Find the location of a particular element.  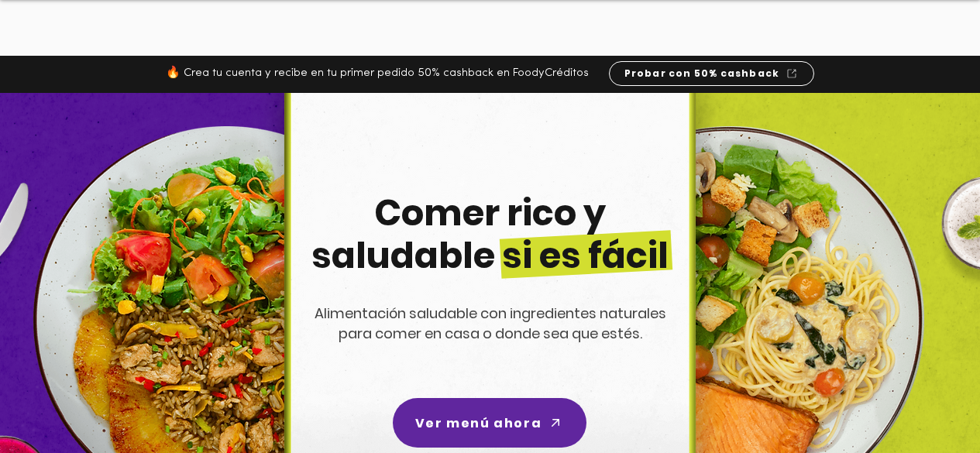

span: Alimentación saludable con ingredientes naturales para comer en casa o donde sea que estés. is located at coordinates (491, 323).